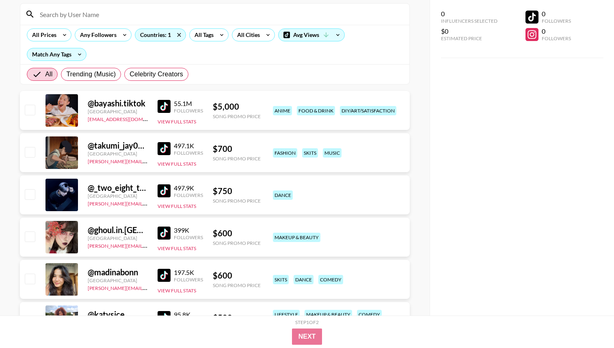  What do you see at coordinates (188, 230) in the screenshot?
I see `div: 399K` at bounding box center [188, 230].